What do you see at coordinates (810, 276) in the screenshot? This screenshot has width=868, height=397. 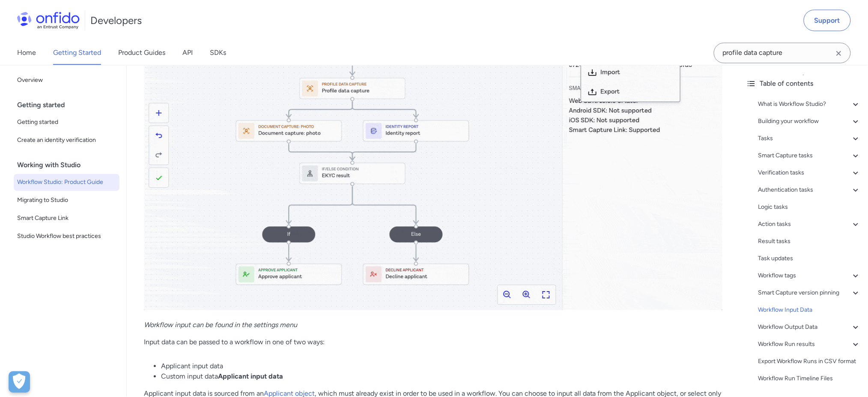 I see `a: Workflow tags` at bounding box center [810, 276].